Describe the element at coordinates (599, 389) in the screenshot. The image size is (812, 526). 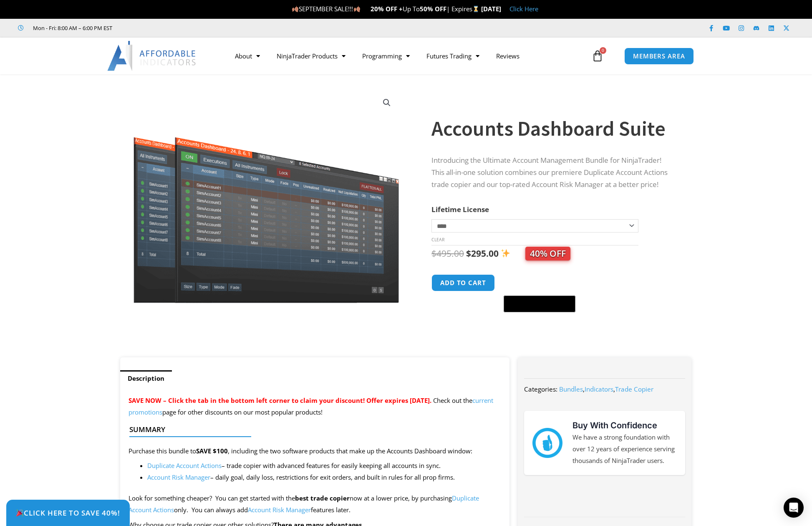
I see `a: Indicators` at that location.